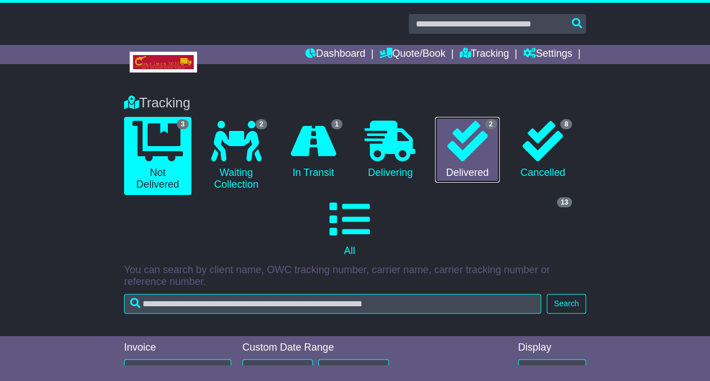 The image size is (710, 381). Describe the element at coordinates (355, 103) in the screenshot. I see `div: Tracking` at that location.